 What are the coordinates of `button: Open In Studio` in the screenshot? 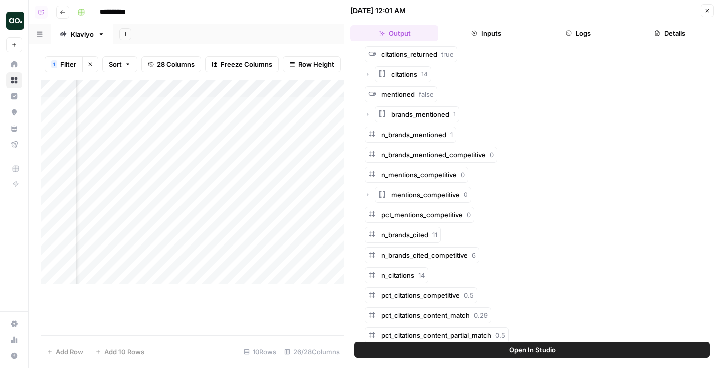 It's located at (532, 350).